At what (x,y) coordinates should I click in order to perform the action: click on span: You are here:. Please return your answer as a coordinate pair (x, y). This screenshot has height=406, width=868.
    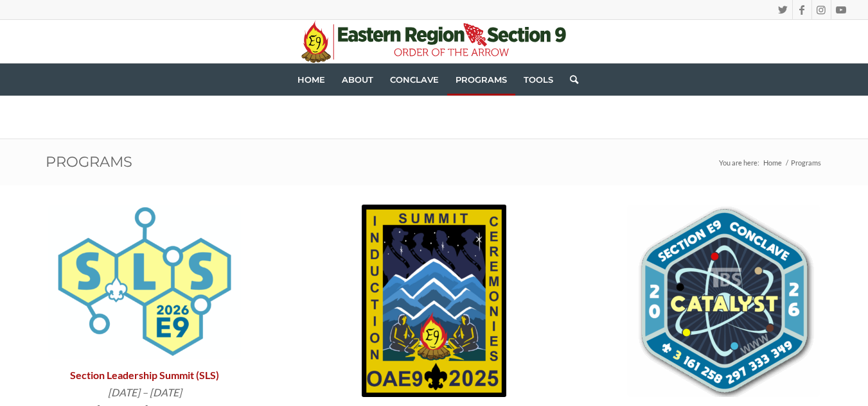
    Looking at the image, I should click on (739, 162).